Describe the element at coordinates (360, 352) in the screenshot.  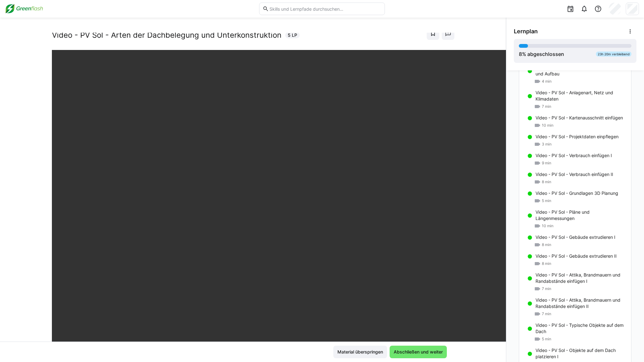
I see `span: Material überspringen` at that location.